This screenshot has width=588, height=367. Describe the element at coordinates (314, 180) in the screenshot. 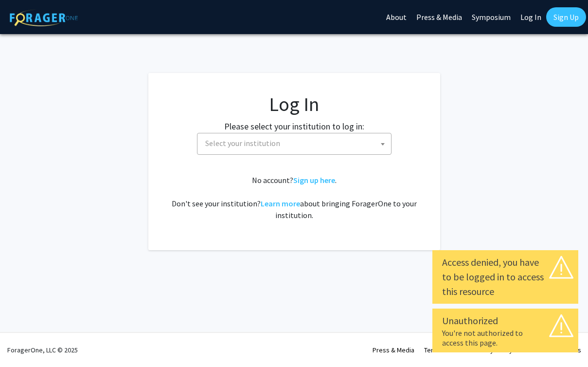

I see `a: Sign up here` at that location.